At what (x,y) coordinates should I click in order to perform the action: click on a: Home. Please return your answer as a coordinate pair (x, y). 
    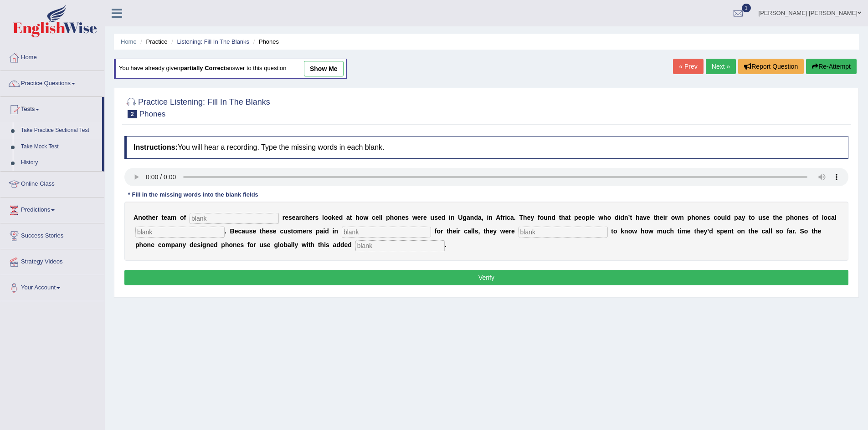
    Looking at the image, I should click on (128, 41).